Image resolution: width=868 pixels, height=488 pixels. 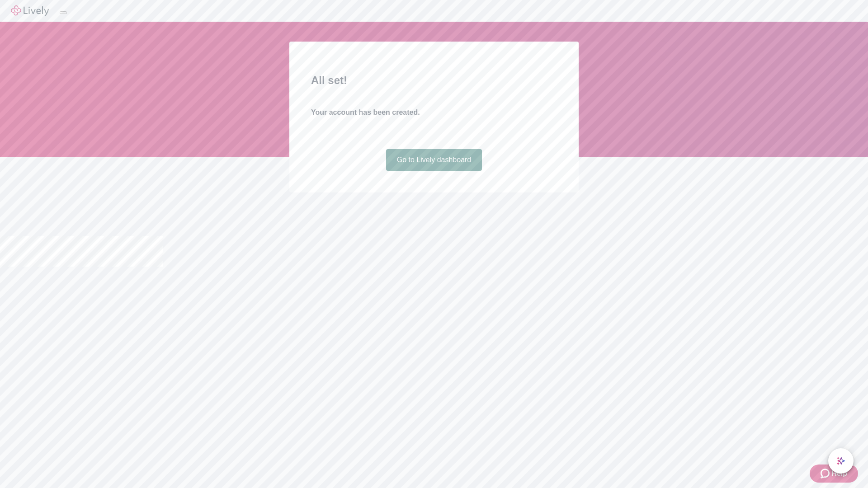 I want to click on button: Zendesk support iconHelp, so click(x=833, y=474).